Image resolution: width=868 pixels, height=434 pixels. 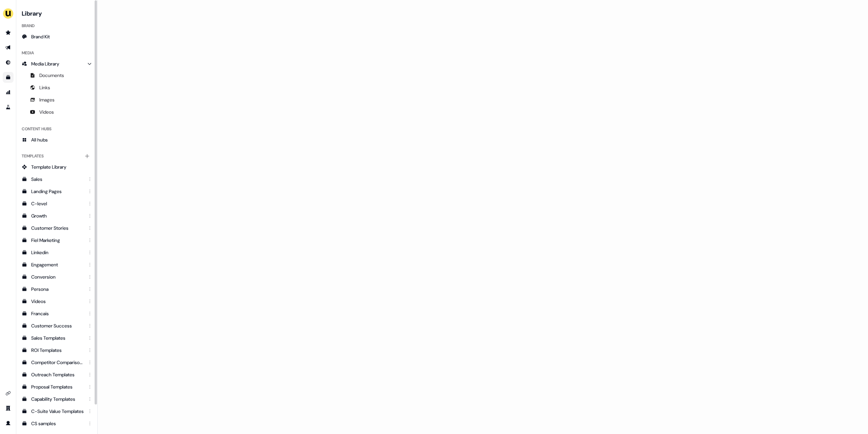 I want to click on a: Capability Templates, so click(x=57, y=399).